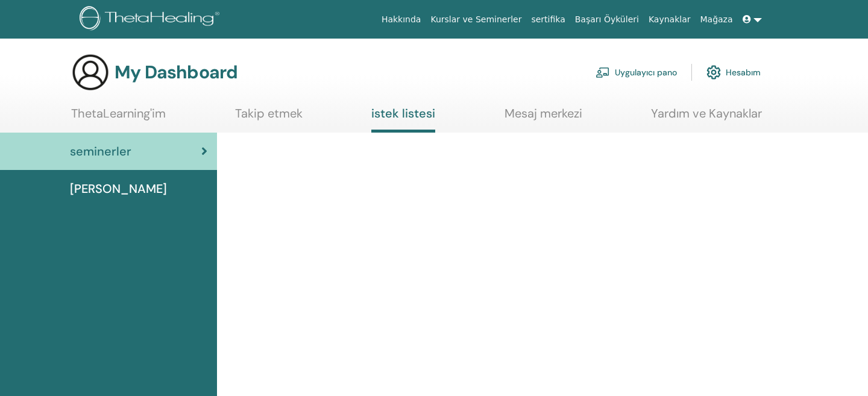 This screenshot has width=868, height=396. Describe the element at coordinates (90, 72) in the screenshot. I see `img: generic-user-icon.jpg` at that location.